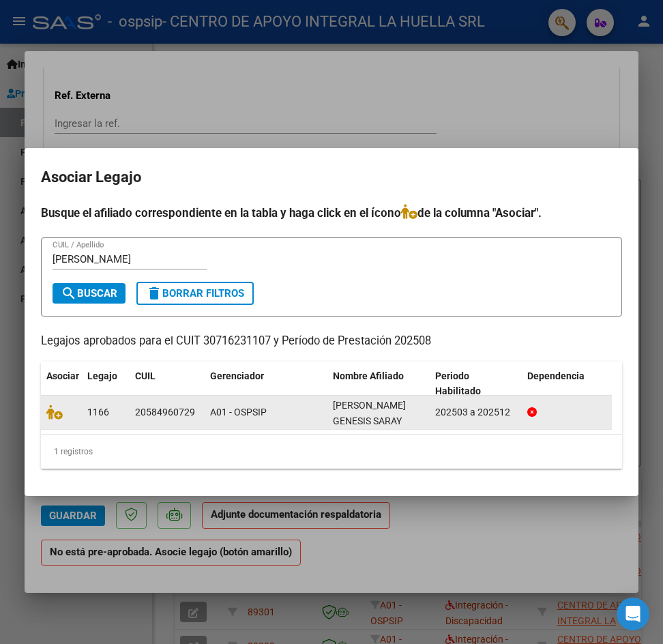  What do you see at coordinates (69, 294) in the screenshot?
I see `mat-icon: search` at bounding box center [69, 294].